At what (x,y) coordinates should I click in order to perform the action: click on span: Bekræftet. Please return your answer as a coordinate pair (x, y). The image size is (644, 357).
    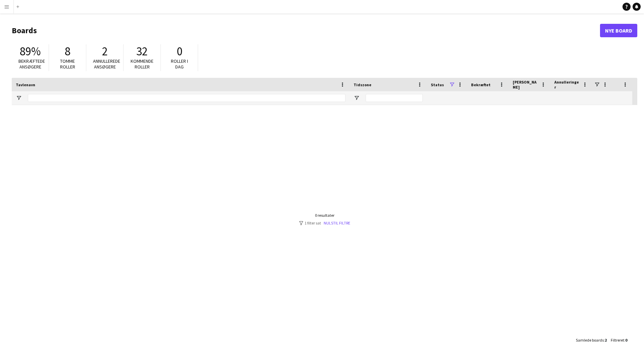
    Looking at the image, I should click on (481, 85).